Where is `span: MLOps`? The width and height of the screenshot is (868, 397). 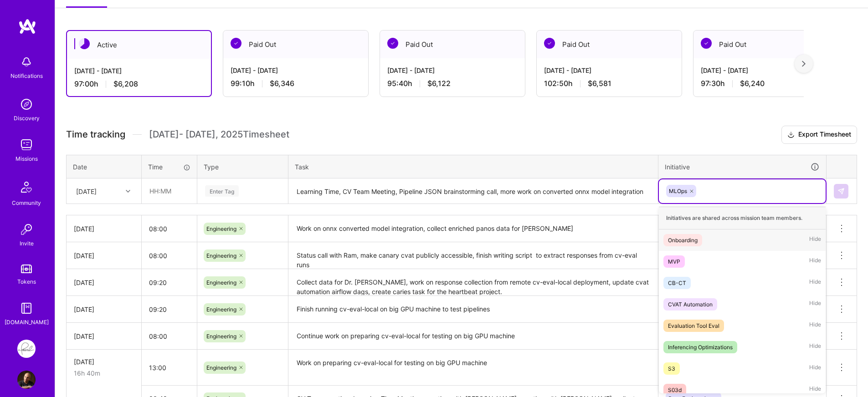 span: MLOps is located at coordinates (678, 191).